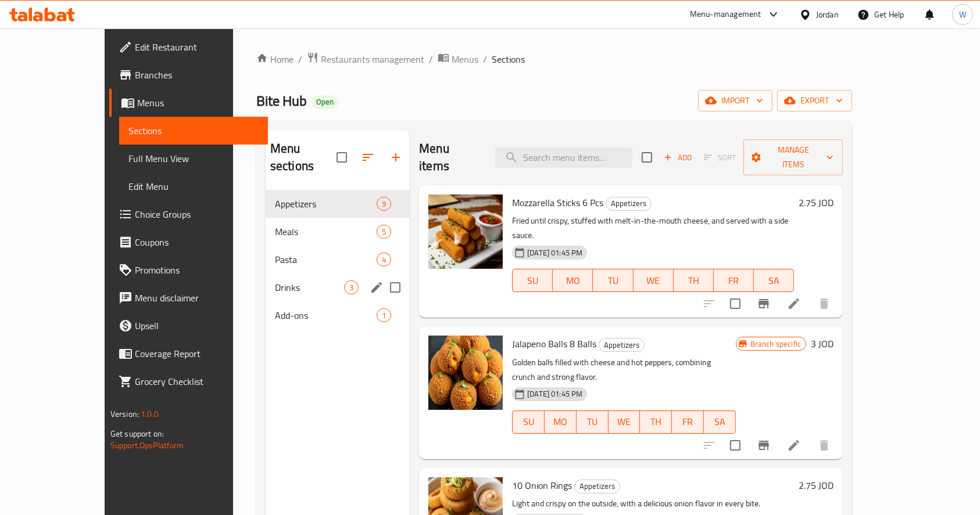 The height and width of the screenshot is (515, 980). I want to click on span: import, so click(735, 101).